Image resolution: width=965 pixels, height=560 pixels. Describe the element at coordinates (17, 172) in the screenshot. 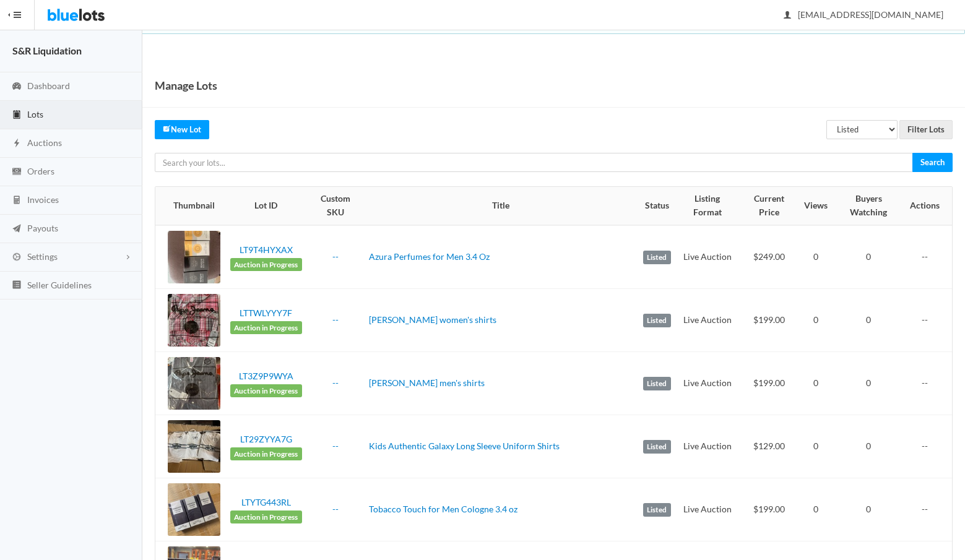

I see `ion-icon: cash` at that location.